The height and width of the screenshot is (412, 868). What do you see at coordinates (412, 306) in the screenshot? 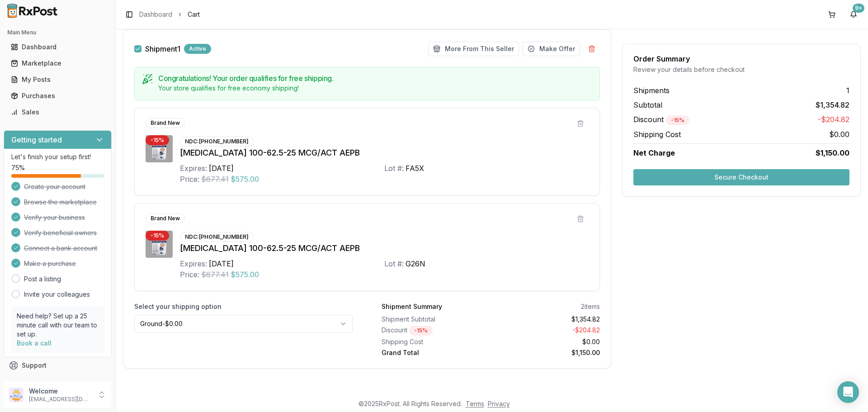
I see `div: Shipment Summary` at bounding box center [412, 306].